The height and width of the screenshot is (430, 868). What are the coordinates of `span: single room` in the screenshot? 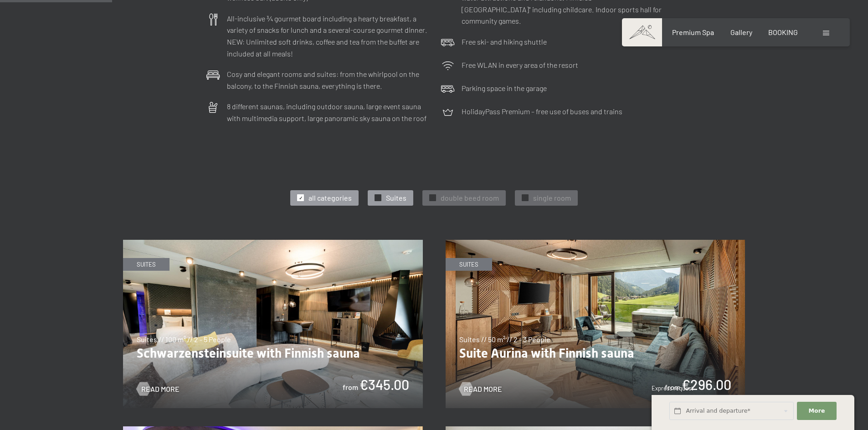 It's located at (552, 198).